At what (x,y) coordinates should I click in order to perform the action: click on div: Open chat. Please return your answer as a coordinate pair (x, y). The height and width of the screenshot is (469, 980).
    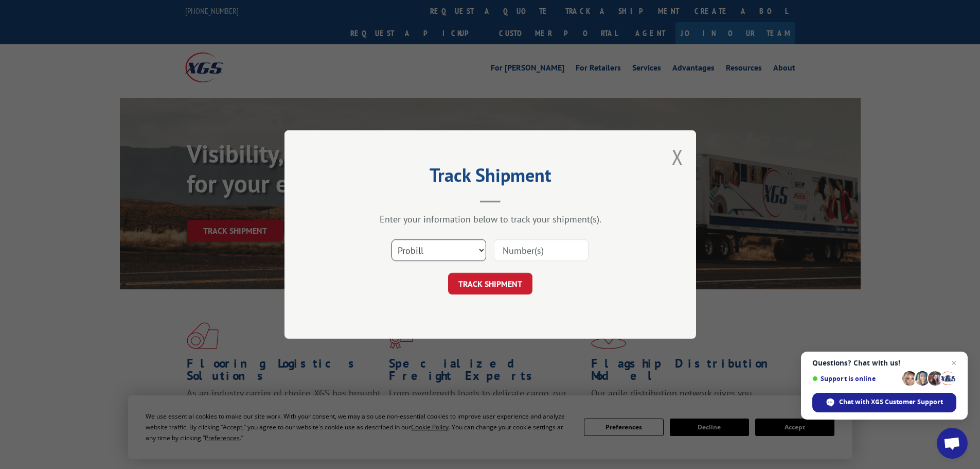
    Looking at the image, I should click on (952, 443).